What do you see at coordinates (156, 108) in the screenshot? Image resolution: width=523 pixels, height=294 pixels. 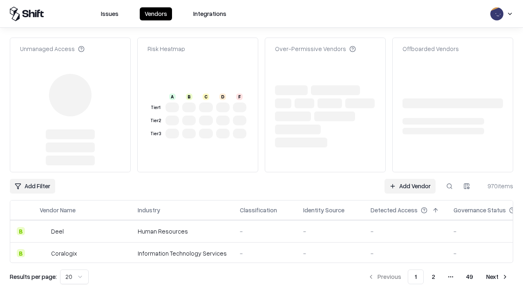 I see `div: Tier 1` at bounding box center [156, 108].